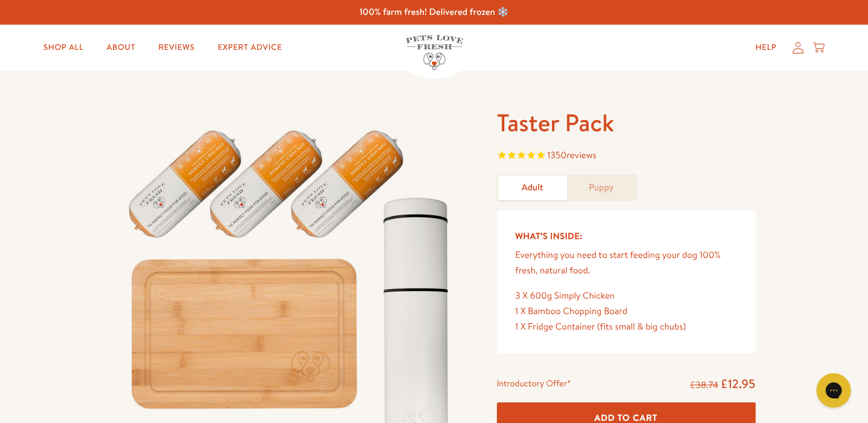  I want to click on h5: What’s Inside:, so click(626, 236).